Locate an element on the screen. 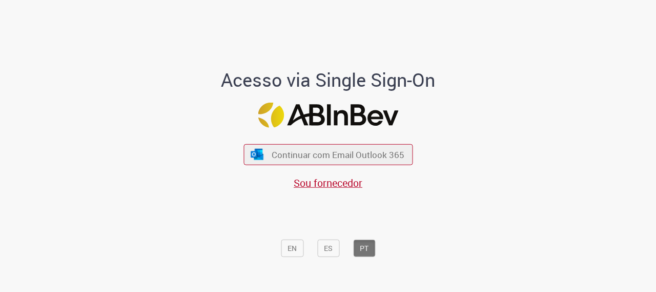 The height and width of the screenshot is (292, 656). button: ES is located at coordinates (328, 248).